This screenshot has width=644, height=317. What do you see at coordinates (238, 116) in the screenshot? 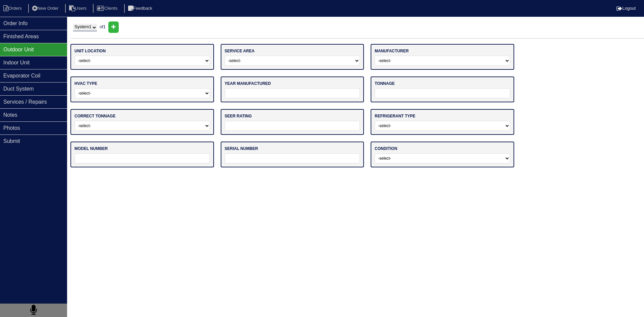
I see `label: seer rating` at bounding box center [238, 116].